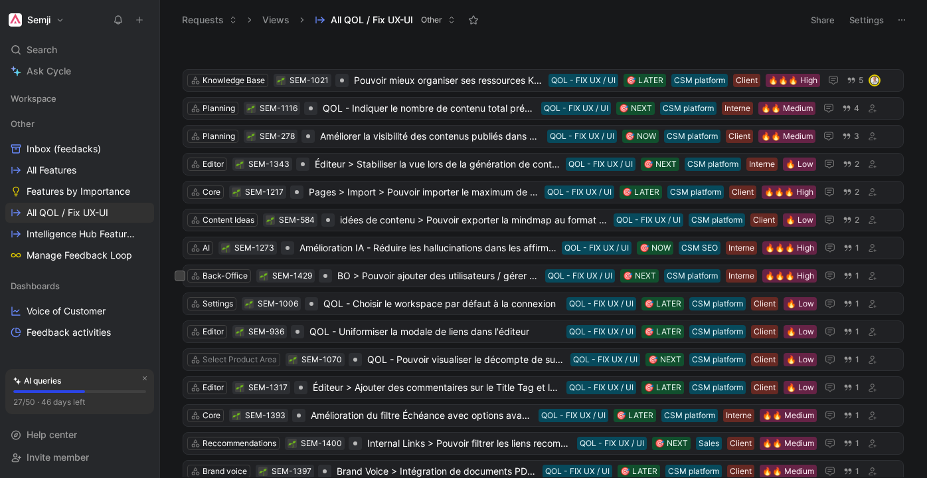 The width and height of the screenshot is (927, 478). I want to click on a: AI🌱SEM-1273Amélioration IA - Réduire les hallucinations dans les affirmations générées🔥🔥🔥 HighInt..., so click(543, 248).